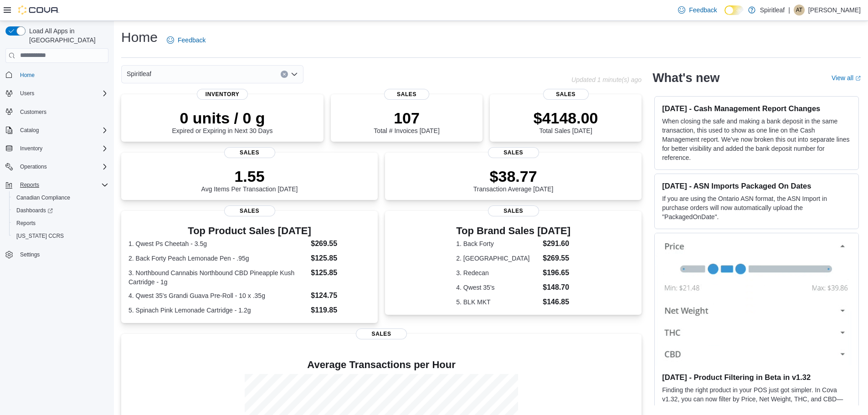 Image resolution: width=868 pixels, height=415 pixels. Describe the element at coordinates (218, 310) in the screenshot. I see `dt: 5. Spinach Pink Lemonade Cartridge - 1.2g` at that location.